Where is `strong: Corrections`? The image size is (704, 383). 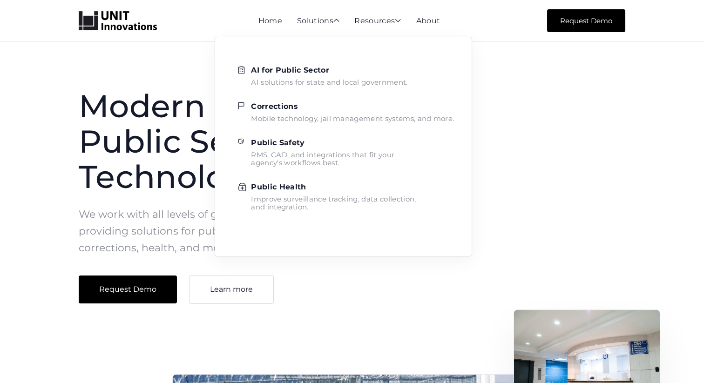
strong: Corrections is located at coordinates (274, 106).